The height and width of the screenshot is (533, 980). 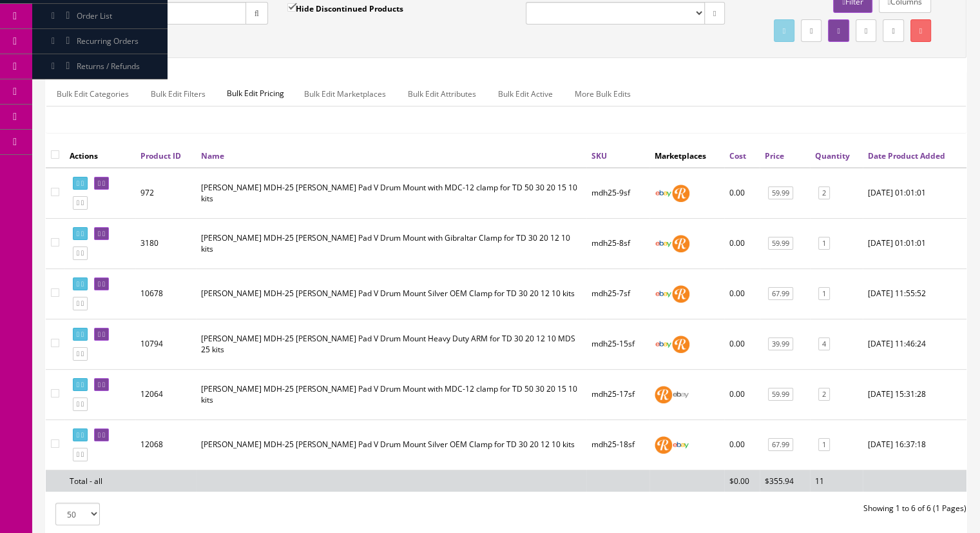 What do you see at coordinates (391, 243) in the screenshot?
I see `td: Roland MDH-25 Tom Pad V Drum Mount with Gibraltar Clamp for TD 30 20 12 10 kits` at bounding box center [391, 243].